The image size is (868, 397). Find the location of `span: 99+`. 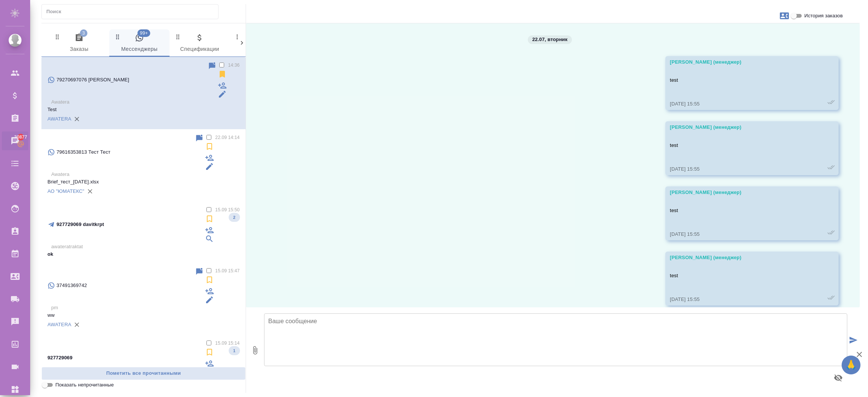

span: 99+ is located at coordinates (144, 33).